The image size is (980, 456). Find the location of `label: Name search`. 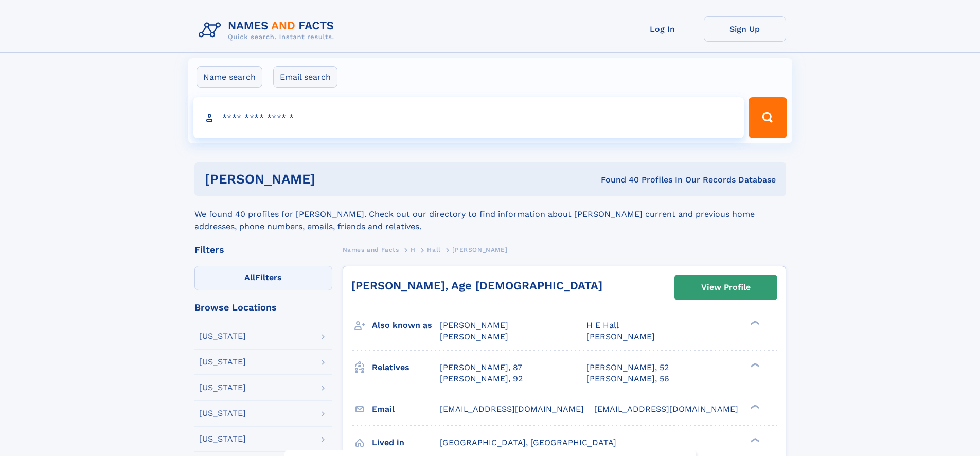

label: Name search is located at coordinates (229, 77).